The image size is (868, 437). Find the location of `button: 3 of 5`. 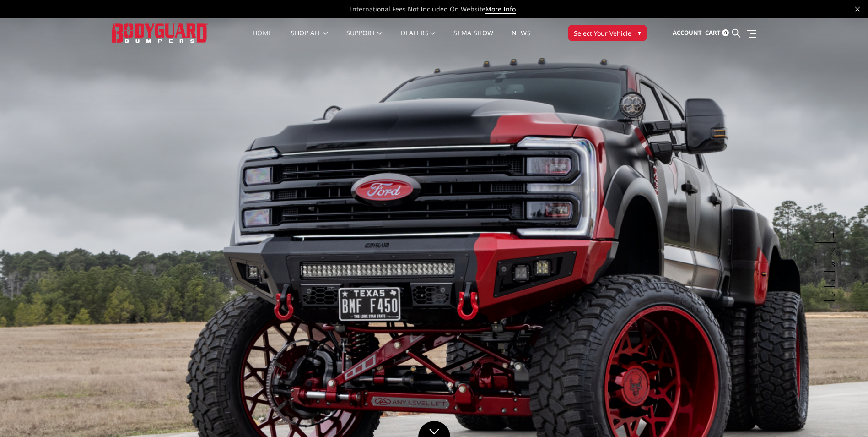

button: 3 of 5 is located at coordinates (830, 265).